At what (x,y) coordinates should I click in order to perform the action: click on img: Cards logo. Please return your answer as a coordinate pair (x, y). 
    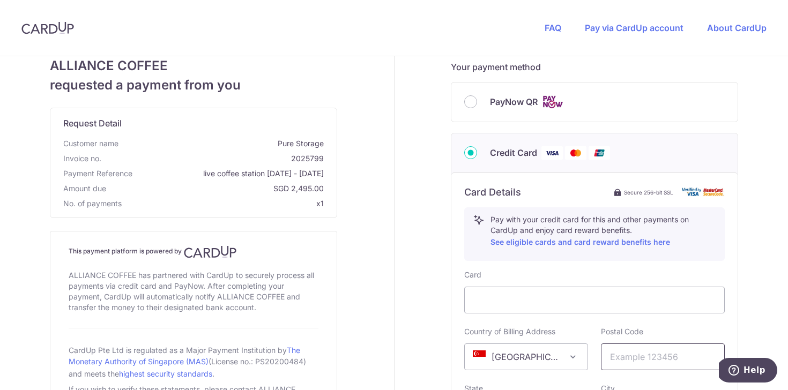
    Looking at the image, I should click on (553, 102).